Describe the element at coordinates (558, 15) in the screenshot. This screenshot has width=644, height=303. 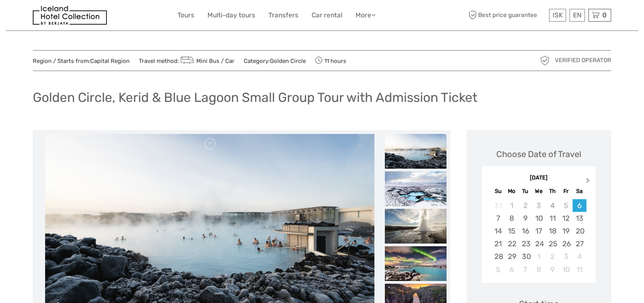
I see `span: ISK` at that location.